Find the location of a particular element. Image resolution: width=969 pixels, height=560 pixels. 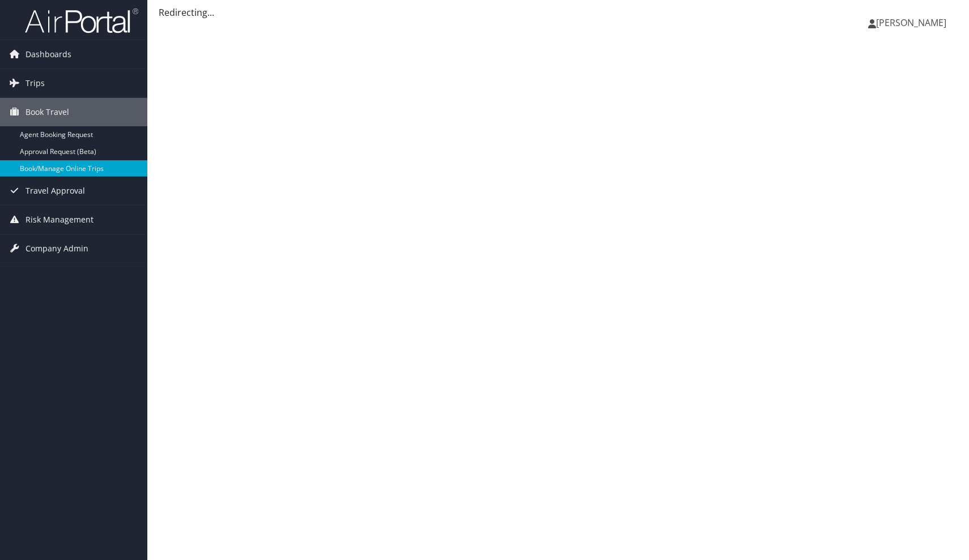

span: Company Admin is located at coordinates (57, 249).